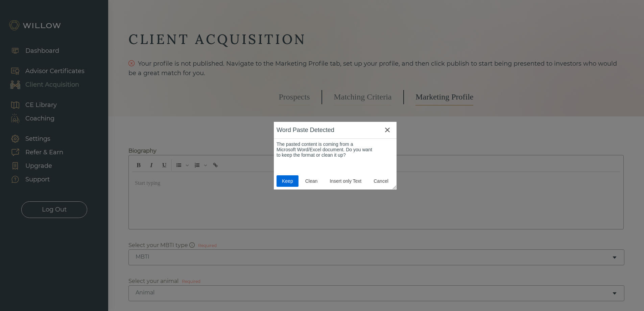 The height and width of the screenshot is (311, 644). What do you see at coordinates (345, 181) in the screenshot?
I see `span: Insert only Text` at bounding box center [345, 181].